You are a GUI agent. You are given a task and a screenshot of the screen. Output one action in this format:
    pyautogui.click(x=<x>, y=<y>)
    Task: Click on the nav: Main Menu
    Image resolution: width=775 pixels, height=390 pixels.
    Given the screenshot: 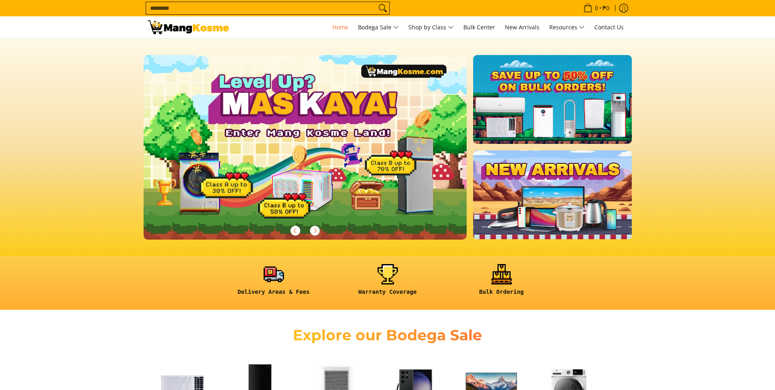 What is the action you would take?
    pyautogui.click(x=433, y=27)
    